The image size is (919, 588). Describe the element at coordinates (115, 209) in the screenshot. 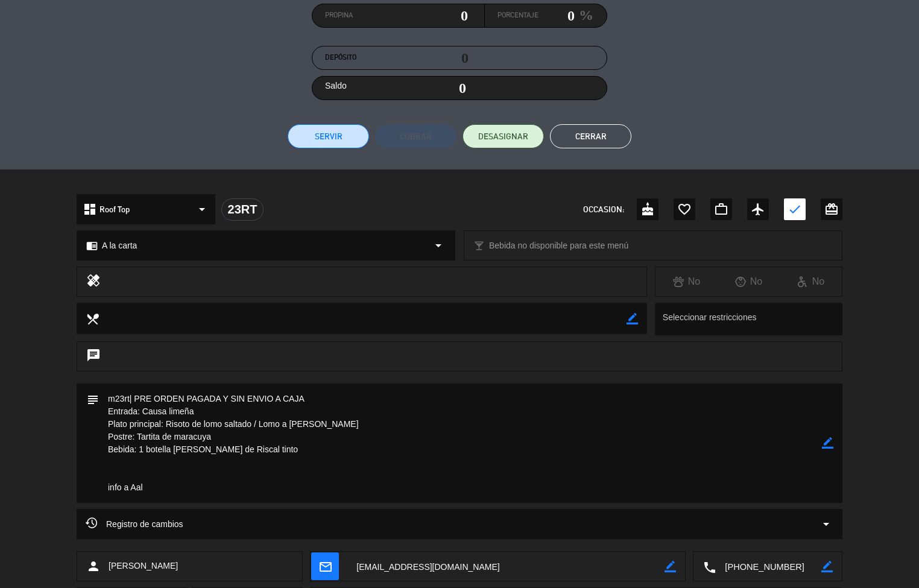

I see `span: Roof Top` at that location.